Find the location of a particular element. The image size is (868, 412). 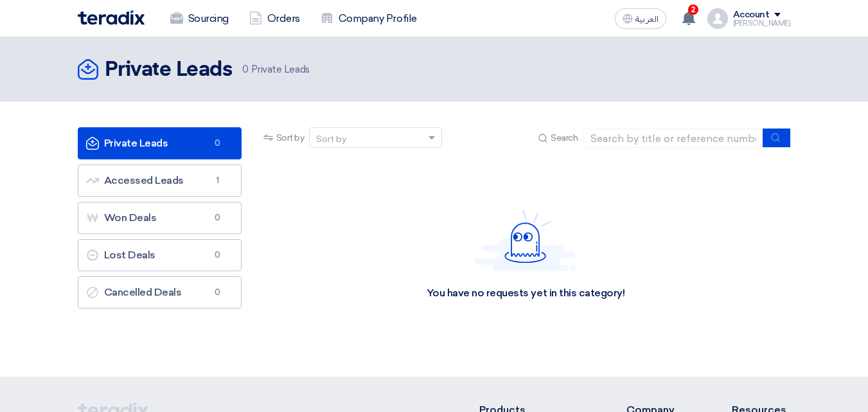

span: العربية is located at coordinates (647, 19).